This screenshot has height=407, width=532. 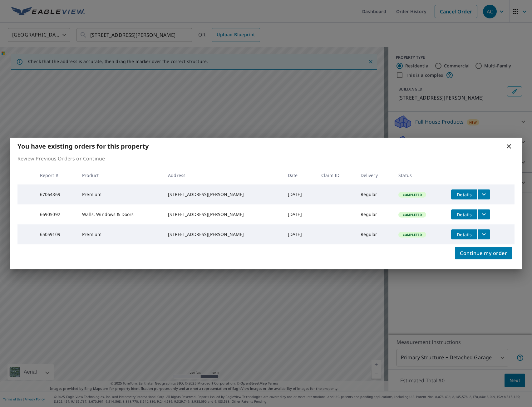 What do you see at coordinates (83, 146) in the screenshot?
I see `b: You have existing orders for this property` at bounding box center [83, 146].